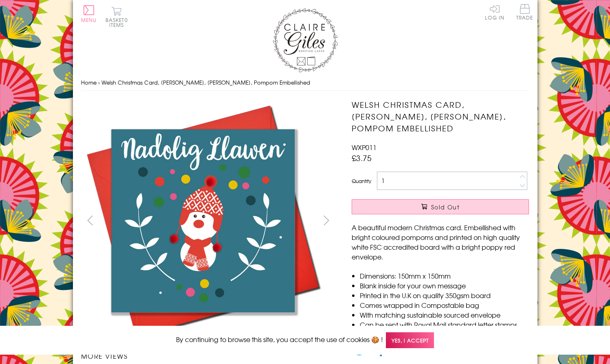  Describe the element at coordinates (440, 242) in the screenshot. I see `p: A beautiful modern Christmas card. Embellished with bright coloured pompoms and printed on high q...` at that location.